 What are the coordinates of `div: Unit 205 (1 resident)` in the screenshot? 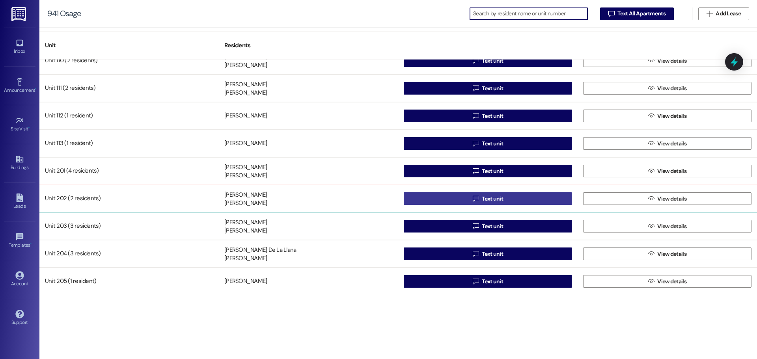 It's located at (129, 282).